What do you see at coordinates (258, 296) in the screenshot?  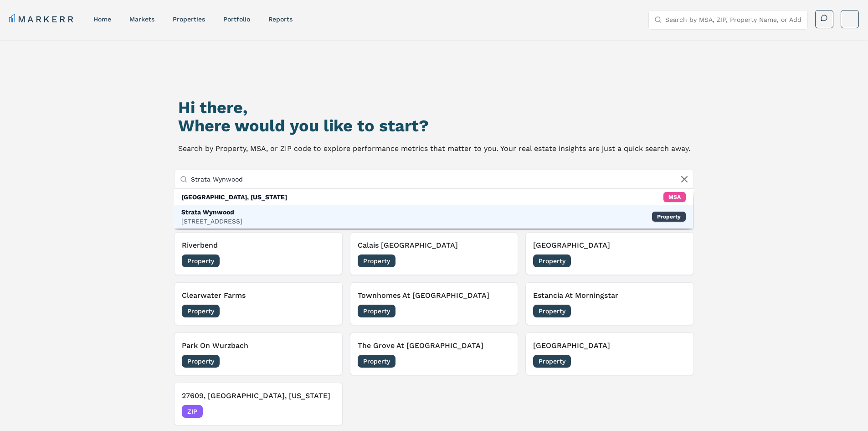 I see `h3: Clearwater Farms` at bounding box center [258, 296].